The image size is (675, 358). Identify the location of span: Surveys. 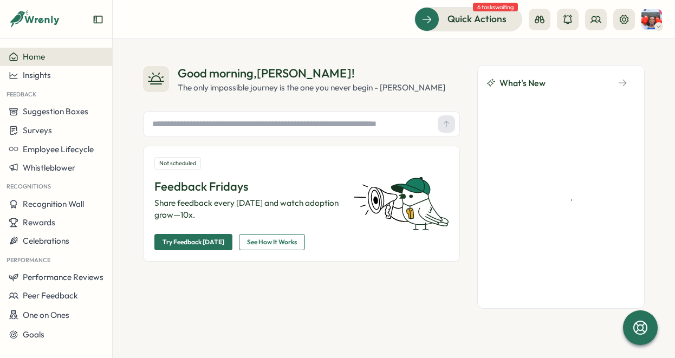
(37, 130).